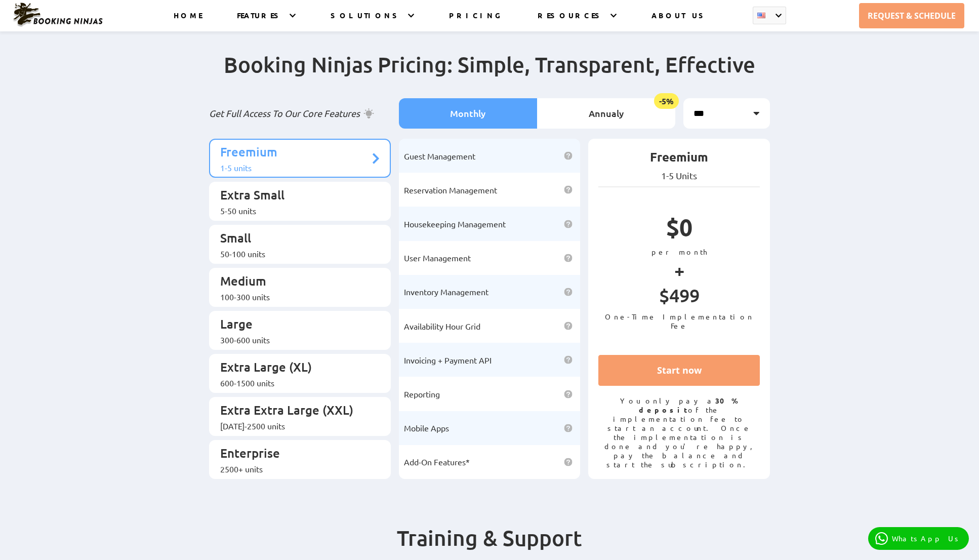 The height and width of the screenshot is (560, 979). What do you see at coordinates (455, 224) in the screenshot?
I see `span: Housekeeping Management` at bounding box center [455, 224].